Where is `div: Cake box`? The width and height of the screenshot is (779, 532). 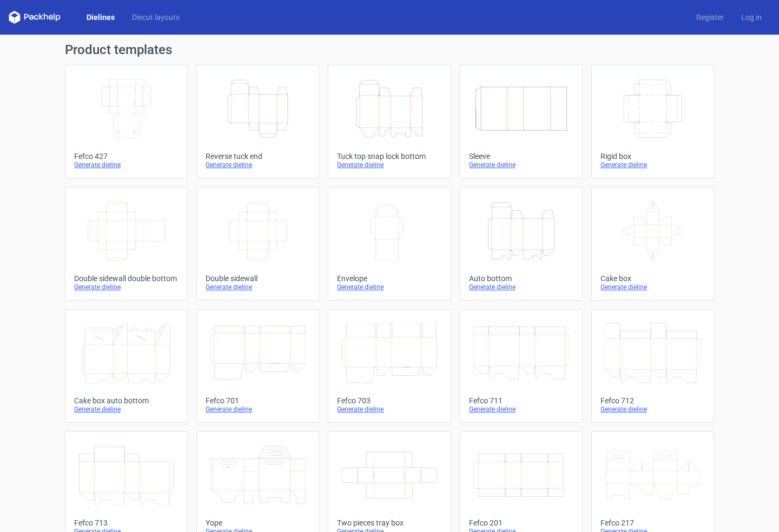
div: Cake box is located at coordinates (652, 279).